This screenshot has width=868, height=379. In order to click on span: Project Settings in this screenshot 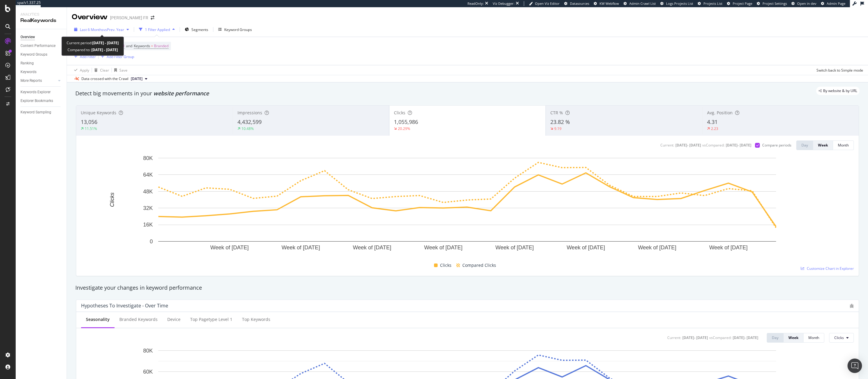, I will do `click(774, 3)`.